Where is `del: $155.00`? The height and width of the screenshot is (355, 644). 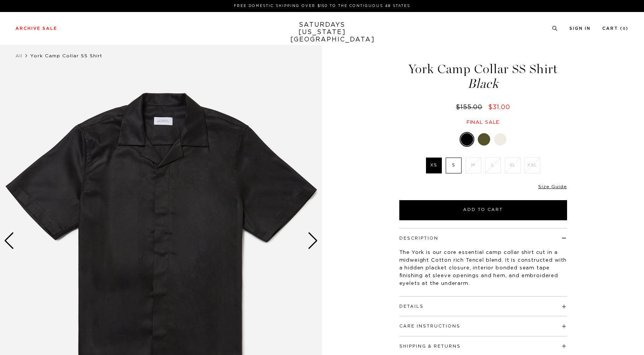
del: $155.00 is located at coordinates (471, 107).